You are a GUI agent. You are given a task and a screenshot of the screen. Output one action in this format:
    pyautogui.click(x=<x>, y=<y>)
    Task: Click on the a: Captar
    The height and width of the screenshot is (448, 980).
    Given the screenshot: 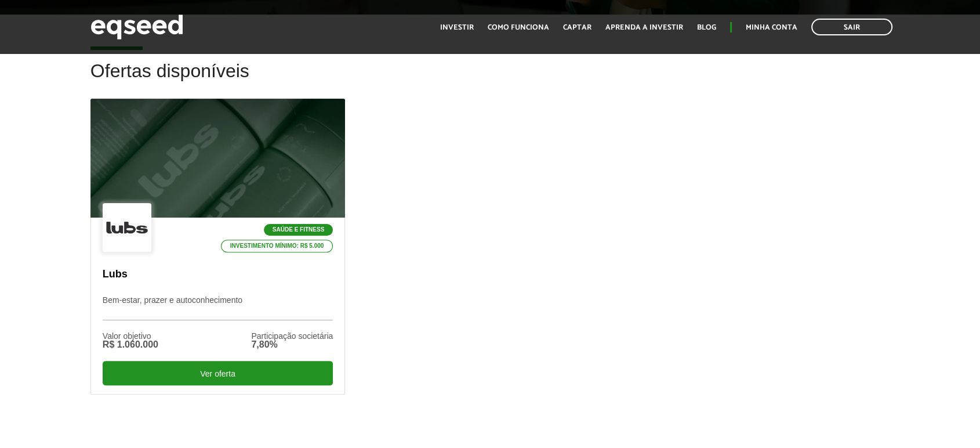 What is the action you would take?
    pyautogui.click(x=577, y=27)
    